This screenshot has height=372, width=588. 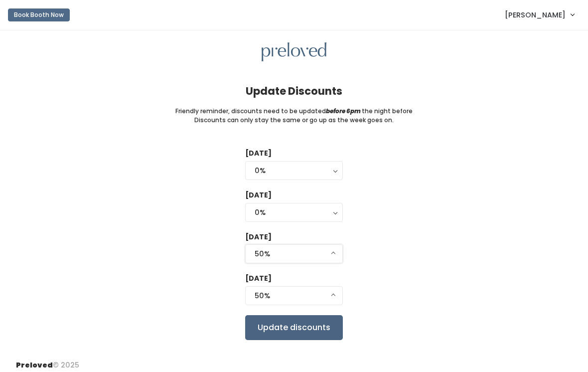 What do you see at coordinates (294, 111) in the screenshot?
I see `small: Friendly reminder, discounts need to be updated the night before` at bounding box center [294, 111].